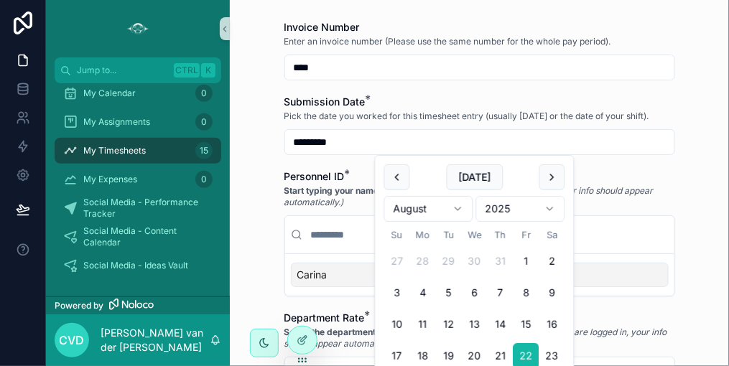  Describe the element at coordinates (526, 261) in the screenshot. I see `button: Friday, August 1st, 2025` at that location.